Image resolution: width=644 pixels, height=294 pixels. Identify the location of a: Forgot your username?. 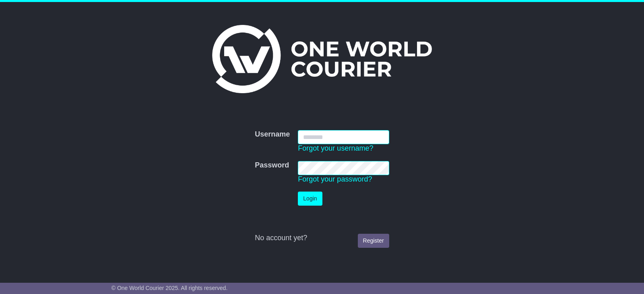
(335, 148).